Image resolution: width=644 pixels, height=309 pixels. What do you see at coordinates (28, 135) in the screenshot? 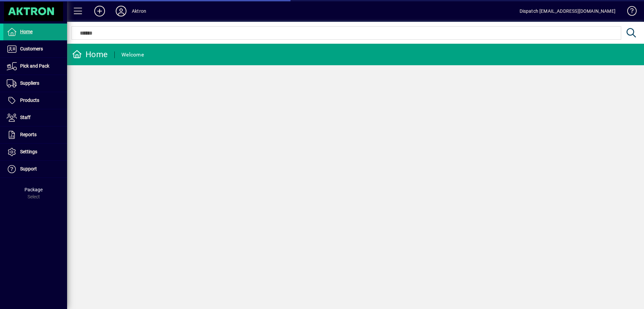
I see `span: Reports` at bounding box center [28, 135].